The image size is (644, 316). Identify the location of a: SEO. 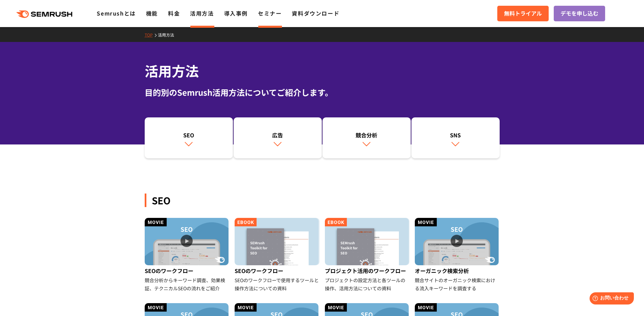
(189, 138).